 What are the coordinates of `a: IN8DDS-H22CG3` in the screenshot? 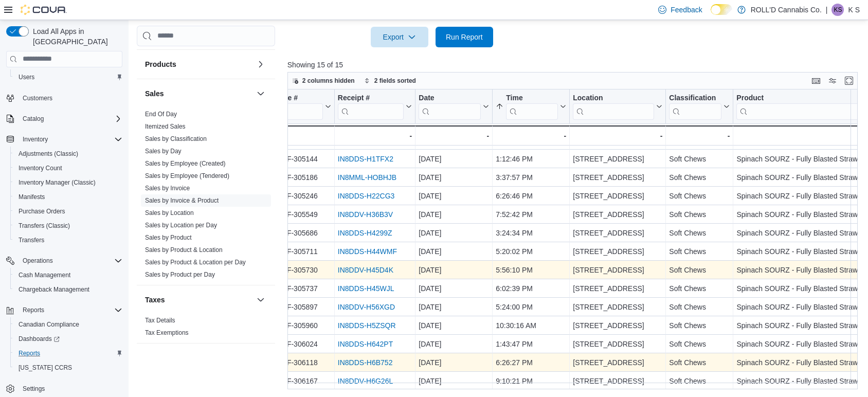 It's located at (366, 196).